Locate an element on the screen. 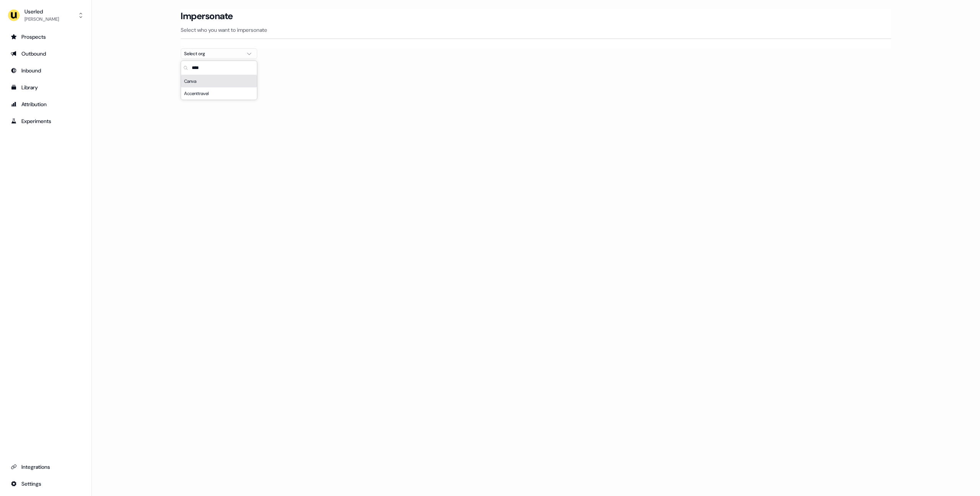 The image size is (980, 496). button: Go to integrations is located at coordinates (45, 483).